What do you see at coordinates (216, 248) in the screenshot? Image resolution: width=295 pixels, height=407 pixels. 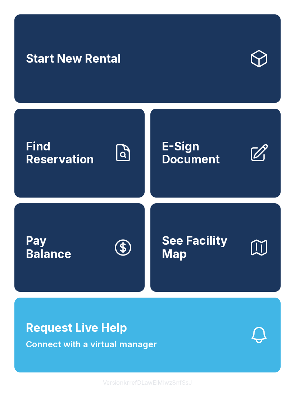 I see `button: See Facility Map` at bounding box center [216, 248].